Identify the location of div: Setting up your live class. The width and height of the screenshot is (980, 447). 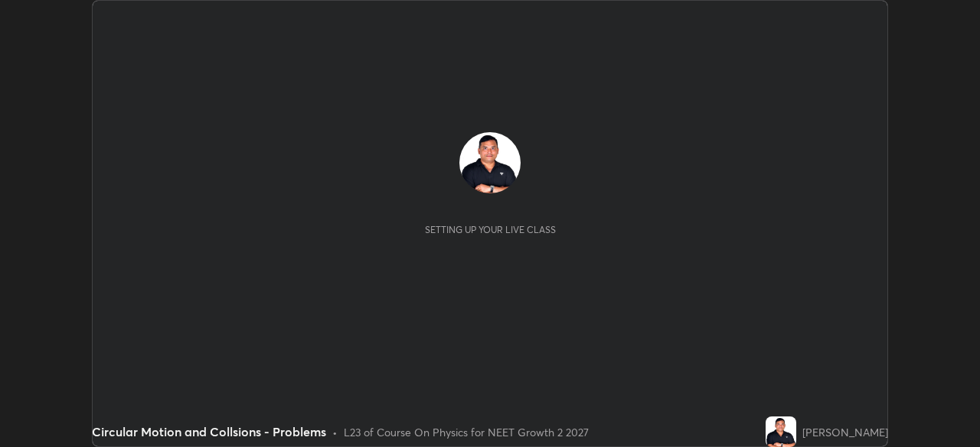
(490, 229).